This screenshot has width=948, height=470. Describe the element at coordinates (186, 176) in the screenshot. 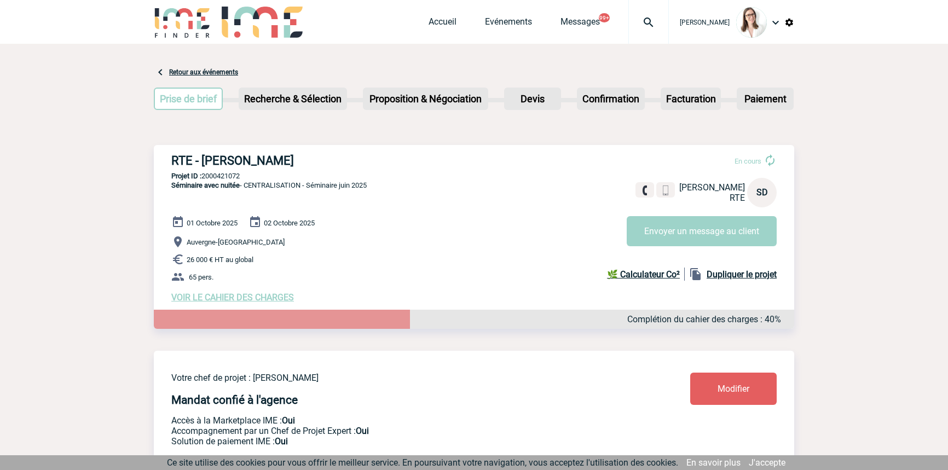

I see `b: Projet ID :` at that location.